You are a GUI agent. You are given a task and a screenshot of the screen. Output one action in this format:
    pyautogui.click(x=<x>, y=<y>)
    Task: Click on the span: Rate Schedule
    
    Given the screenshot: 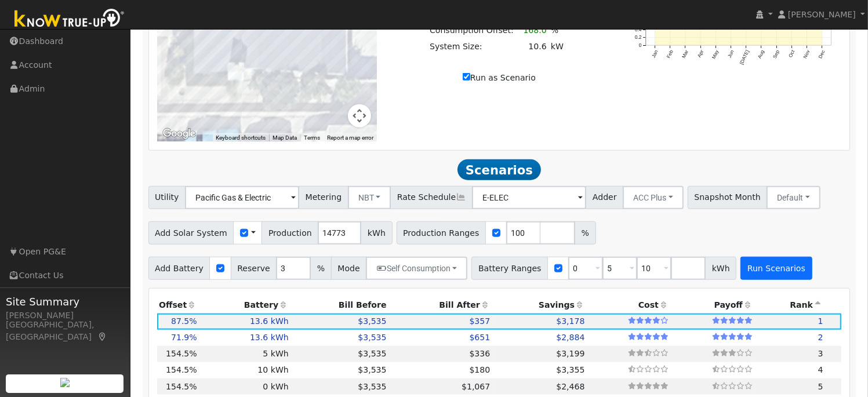 What is the action you would take?
    pyautogui.click(x=431, y=198)
    